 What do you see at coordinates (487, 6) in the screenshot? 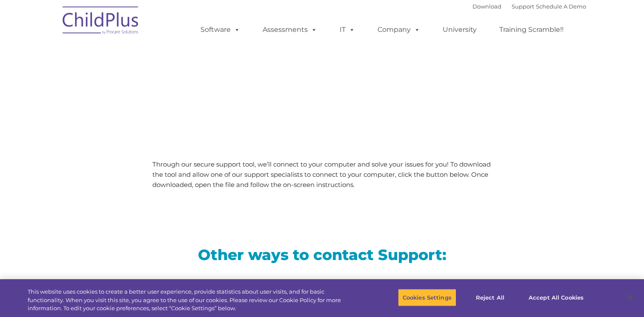
I see `a: Download` at bounding box center [487, 6].